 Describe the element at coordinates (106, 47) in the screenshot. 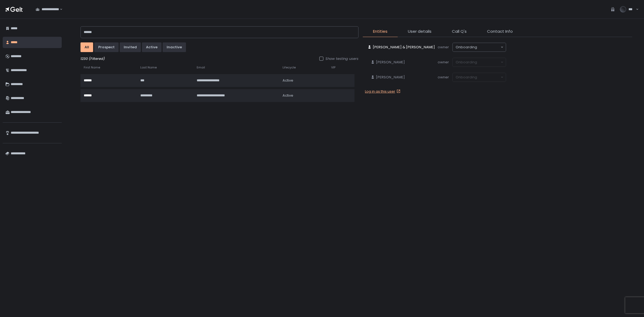

I see `button: prospect` at that location.